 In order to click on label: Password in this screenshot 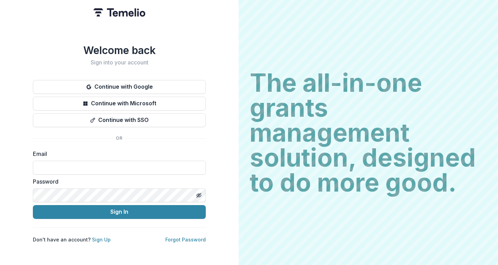, I will do `click(117, 181)`.